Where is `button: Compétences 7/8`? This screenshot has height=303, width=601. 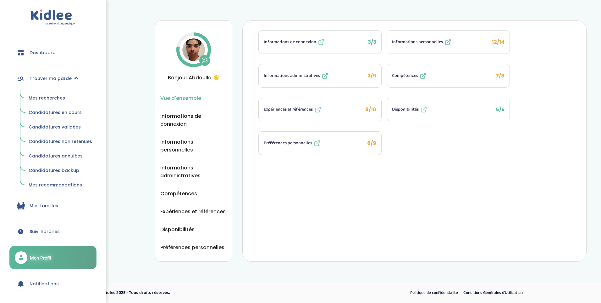
button: Compétences 7/8 is located at coordinates (449, 75).